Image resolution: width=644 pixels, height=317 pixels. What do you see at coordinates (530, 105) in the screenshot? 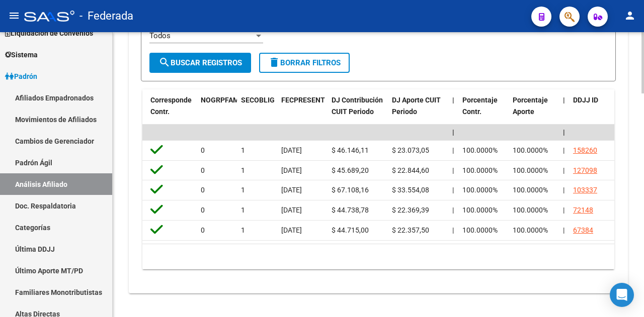
I see `span: Porcentaje Aporte` at bounding box center [530, 105].